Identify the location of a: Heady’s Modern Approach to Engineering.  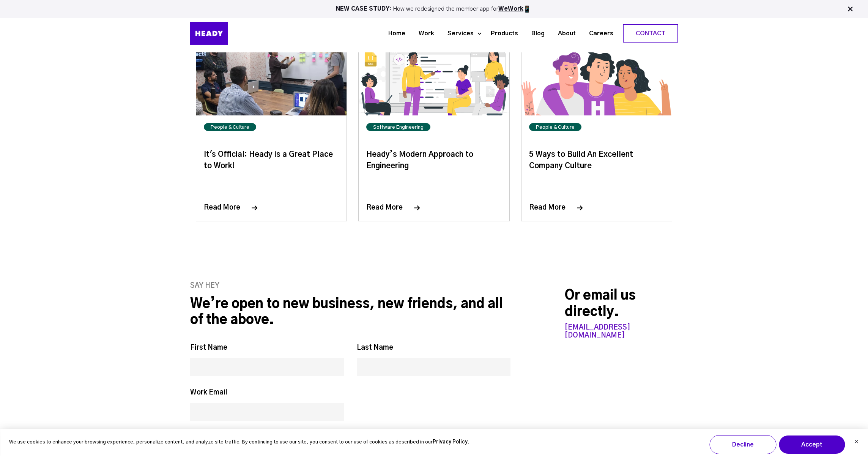
(420, 160).